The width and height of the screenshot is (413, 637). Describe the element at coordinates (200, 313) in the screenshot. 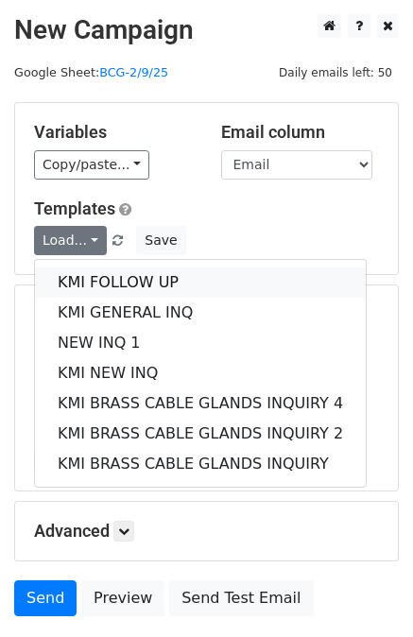

I see `a: KMI GENERAL INQ` at that location.